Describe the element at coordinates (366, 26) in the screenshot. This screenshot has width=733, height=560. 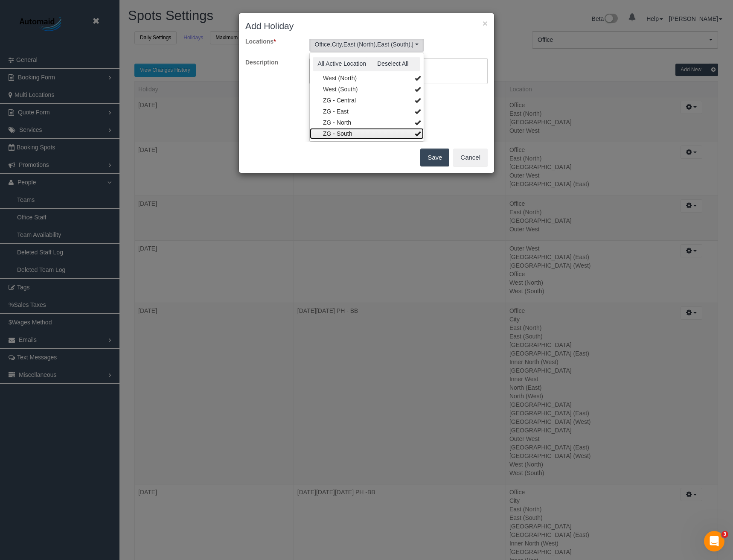
I see `h3: Add Holiday` at that location.